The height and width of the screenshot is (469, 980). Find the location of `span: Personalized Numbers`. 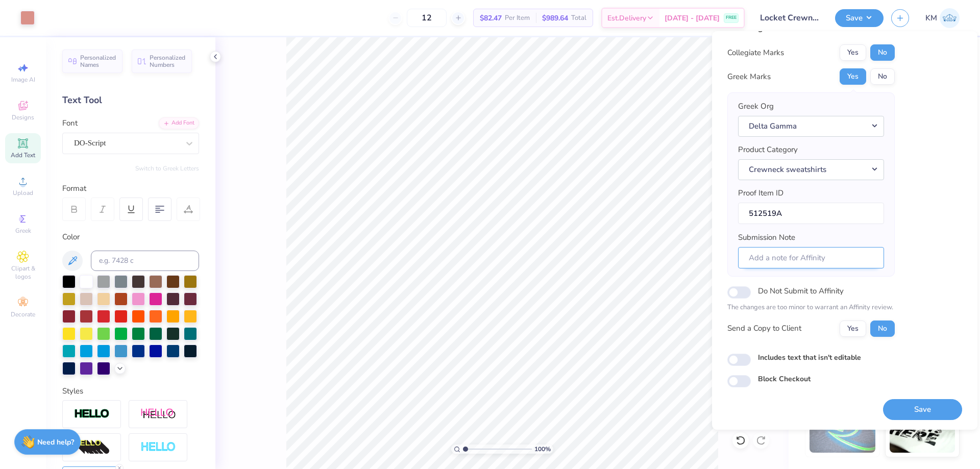

span: Personalized Numbers is located at coordinates (167, 61).